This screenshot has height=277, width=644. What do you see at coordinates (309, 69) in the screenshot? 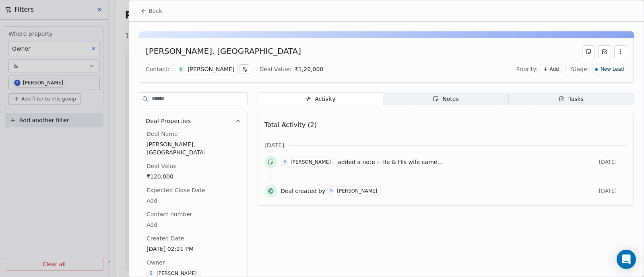
I see `span: ₹ 1,20,000` at bounding box center [309, 69].